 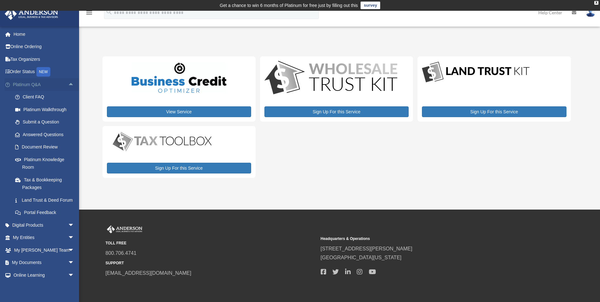 I want to click on a: Submit a Question, so click(x=46, y=122).